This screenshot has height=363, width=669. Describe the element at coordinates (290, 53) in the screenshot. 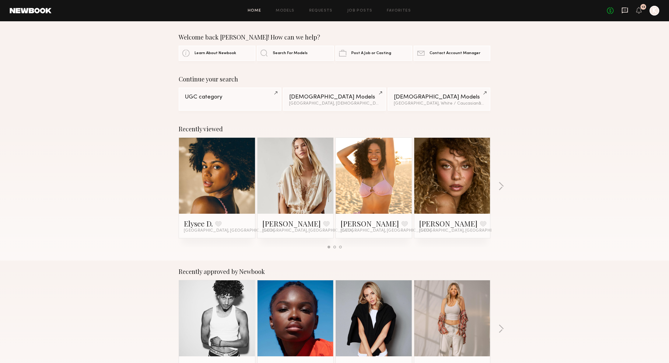

I see `span: Search For Models` at that location.